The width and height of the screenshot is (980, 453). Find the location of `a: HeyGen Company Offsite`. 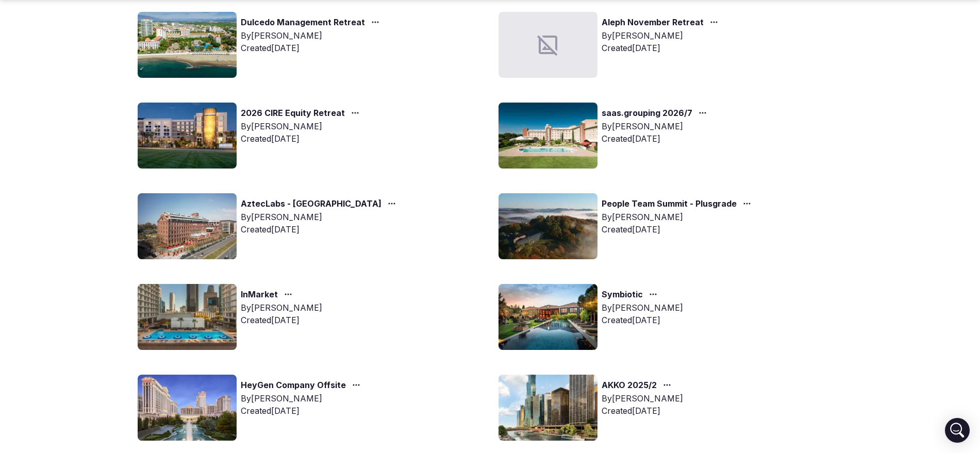

a: HeyGen Company Offsite is located at coordinates (293, 385).